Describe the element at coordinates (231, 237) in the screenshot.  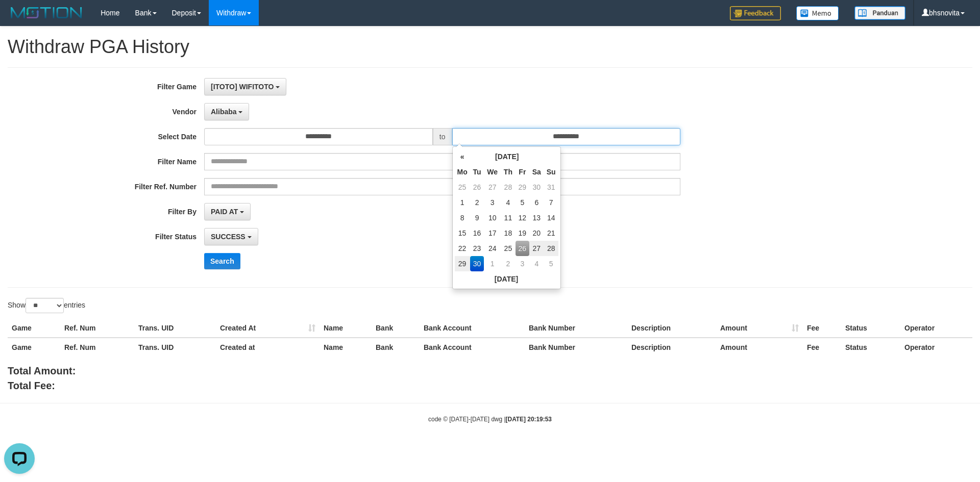
I see `button: SUCCESS` at that location.